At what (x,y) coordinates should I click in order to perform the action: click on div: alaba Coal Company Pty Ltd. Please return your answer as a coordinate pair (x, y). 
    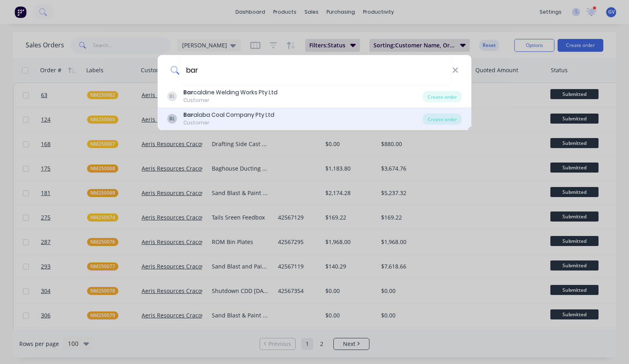
    Looking at the image, I should click on (229, 115).